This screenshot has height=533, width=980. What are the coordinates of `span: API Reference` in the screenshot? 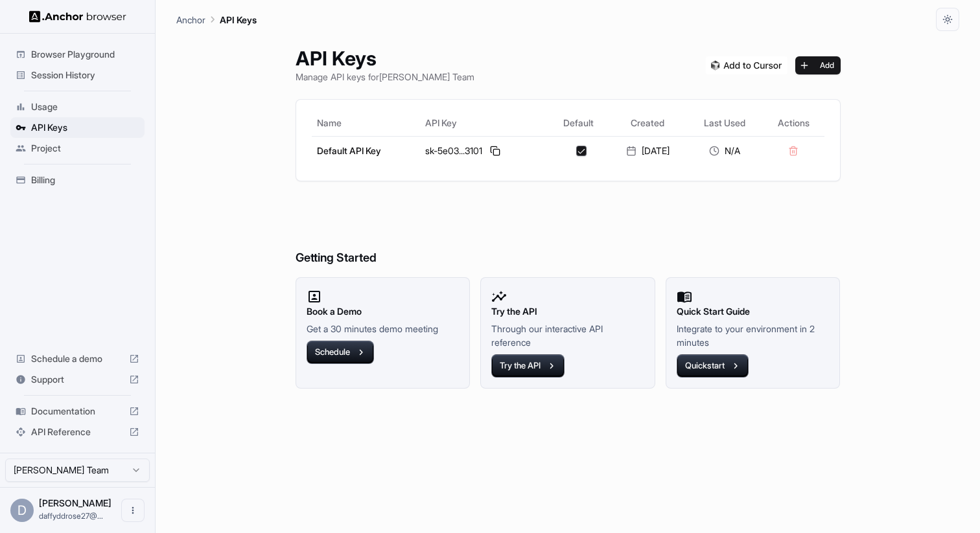 It's located at (77, 432).